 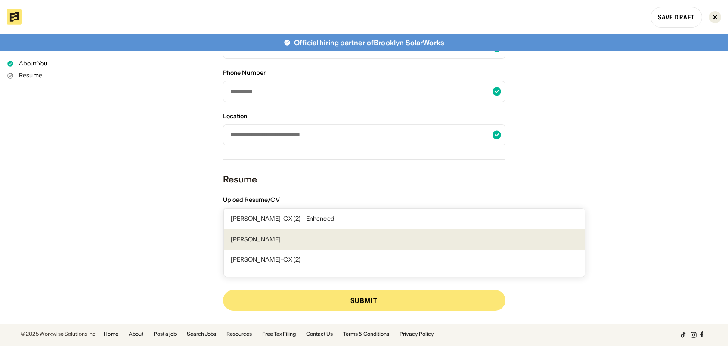 What do you see at coordinates (279, 334) in the screenshot?
I see `a: Free Tax Filing` at bounding box center [279, 334].